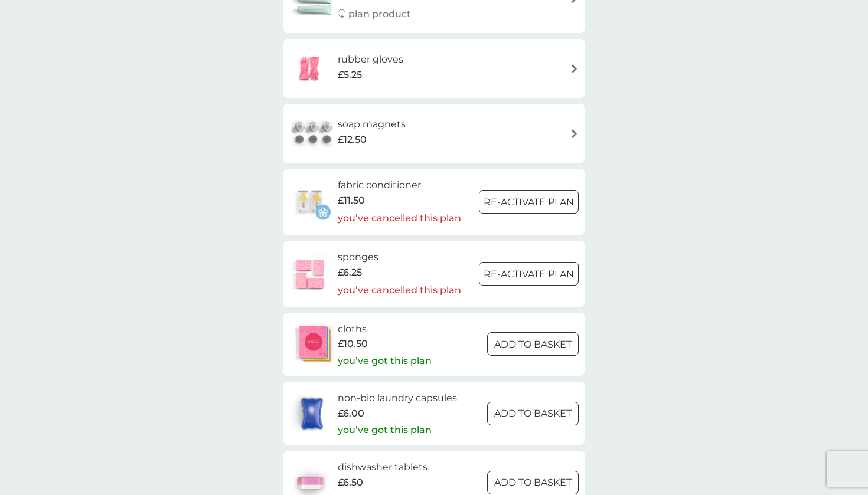  Describe the element at coordinates (372, 124) in the screenshot. I see `h6: soap magnets` at that location.